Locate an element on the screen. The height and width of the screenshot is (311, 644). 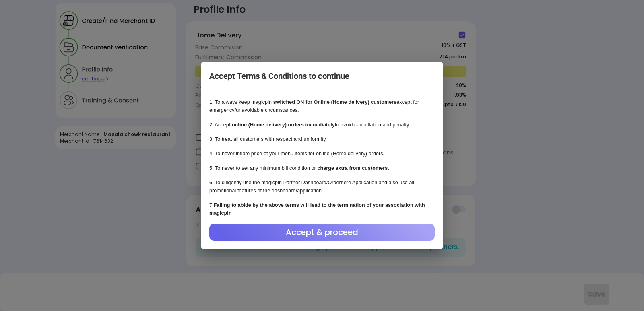
p: 4 . To never inflate price of your menu items for online (Home delivery) orders. is located at coordinates (322, 154).